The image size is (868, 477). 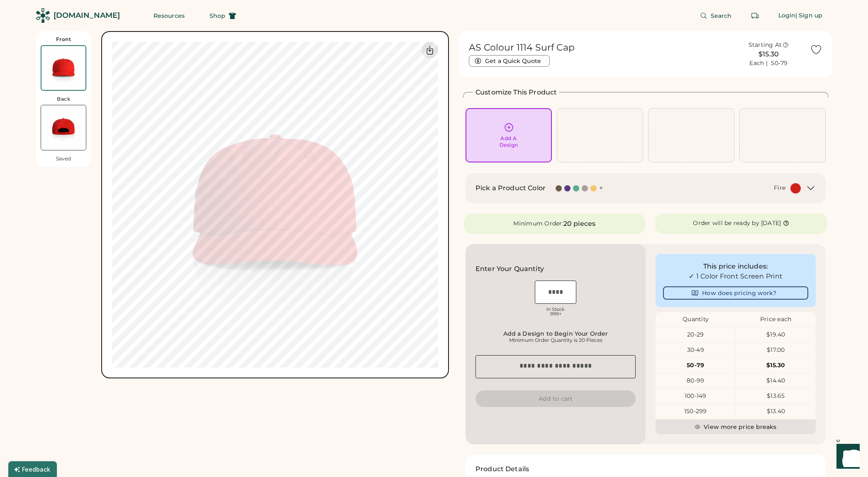 I want to click on div: ✓ 1 Color Front Screen Print, so click(x=736, y=276).